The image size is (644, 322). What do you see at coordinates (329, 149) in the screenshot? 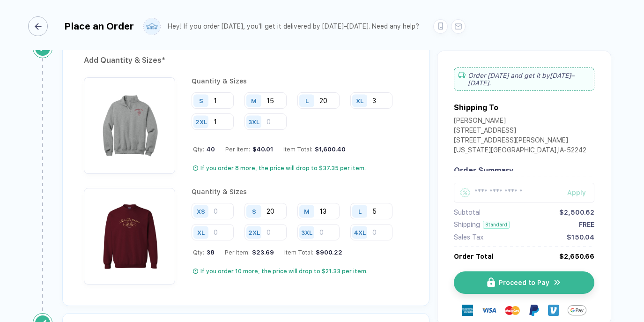
I see `div: $1,600.40` at bounding box center [329, 149].